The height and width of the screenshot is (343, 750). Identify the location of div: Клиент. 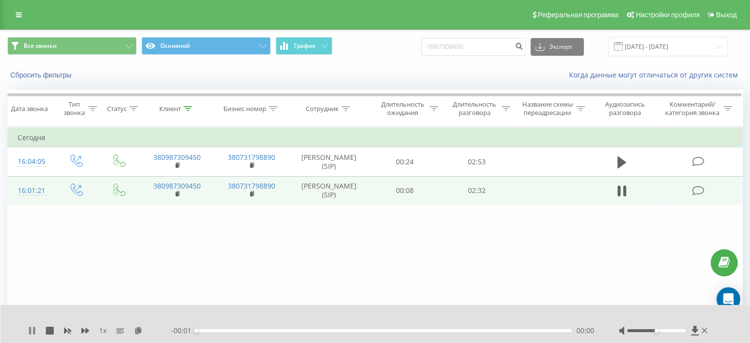
(170, 108).